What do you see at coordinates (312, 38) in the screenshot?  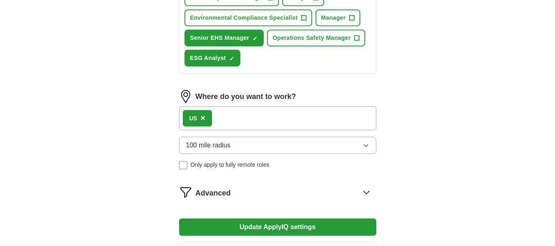 I see `span: Operations Safety Manager` at bounding box center [312, 38].